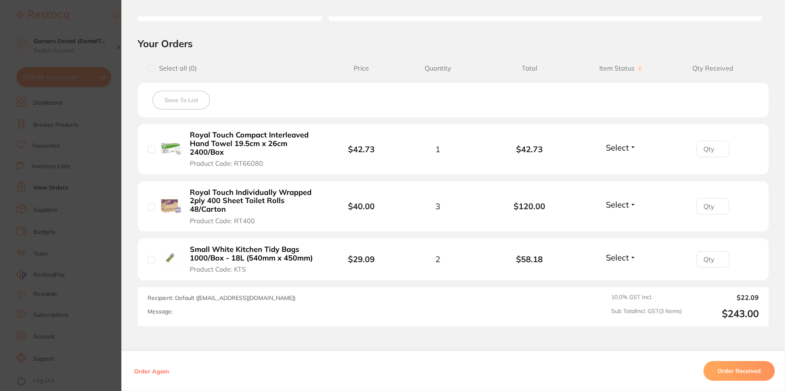 The image size is (785, 391). Describe the element at coordinates (253, 143) in the screenshot. I see `b: Royal Touch Compact Interleaved Hand Towel 19.5cm x 26cm 2400/Box` at that location.